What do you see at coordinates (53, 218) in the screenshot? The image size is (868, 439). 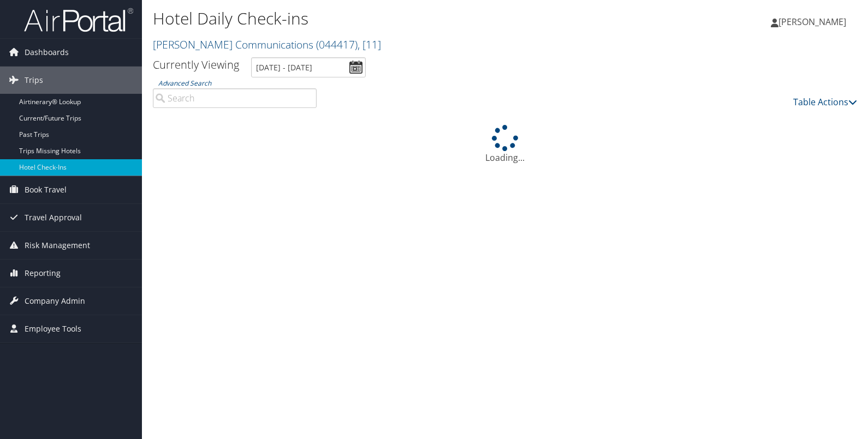 I see `span: Travel Approval` at bounding box center [53, 218].